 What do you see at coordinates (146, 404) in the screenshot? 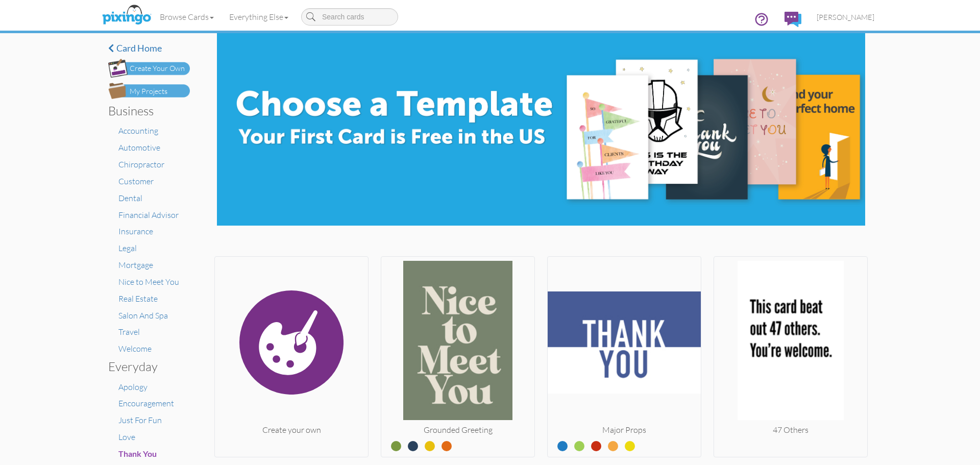
I see `span: Encouragement` at bounding box center [146, 404].